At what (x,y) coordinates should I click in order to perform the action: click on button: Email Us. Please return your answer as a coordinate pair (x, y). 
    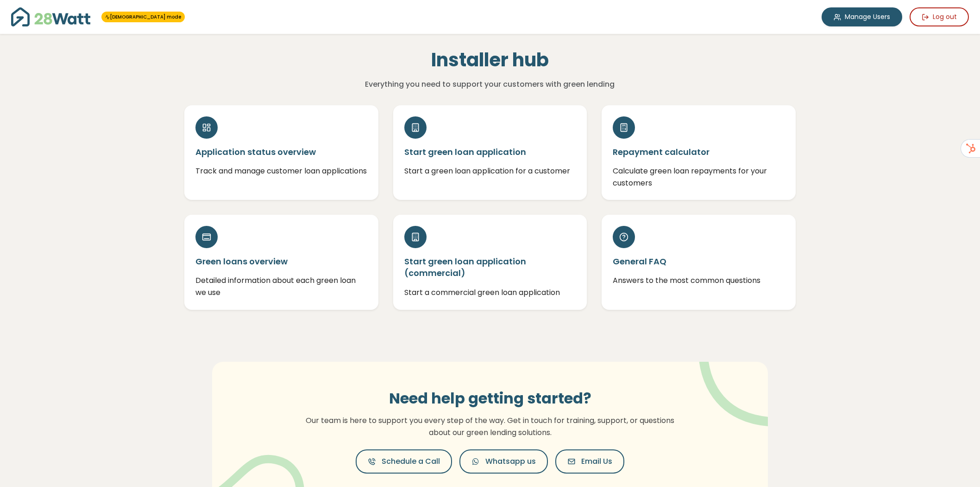
    Looking at the image, I should click on (590, 461).